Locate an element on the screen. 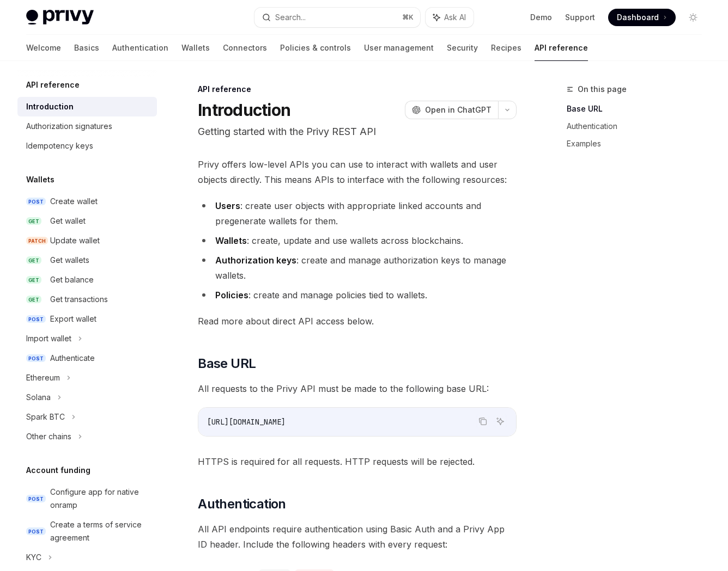  a: API reference is located at coordinates (561, 48).